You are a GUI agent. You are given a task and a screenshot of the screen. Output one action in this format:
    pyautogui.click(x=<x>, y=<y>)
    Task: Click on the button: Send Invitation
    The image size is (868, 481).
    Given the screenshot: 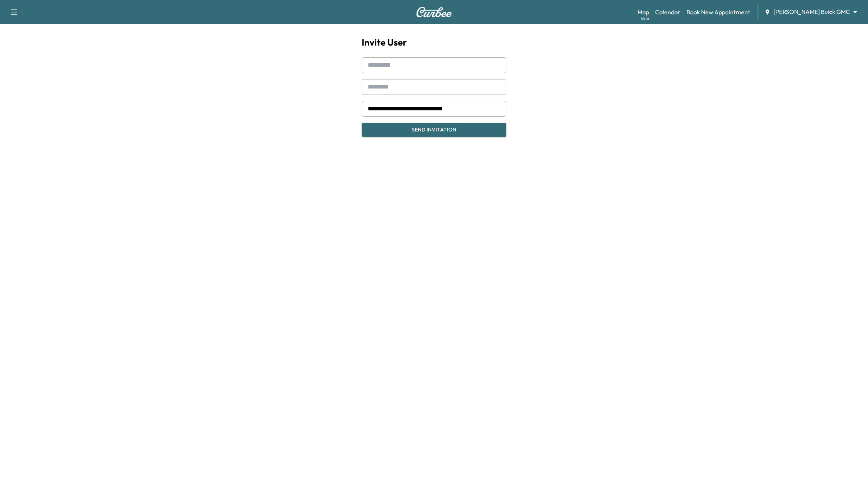 What is the action you would take?
    pyautogui.click(x=434, y=130)
    